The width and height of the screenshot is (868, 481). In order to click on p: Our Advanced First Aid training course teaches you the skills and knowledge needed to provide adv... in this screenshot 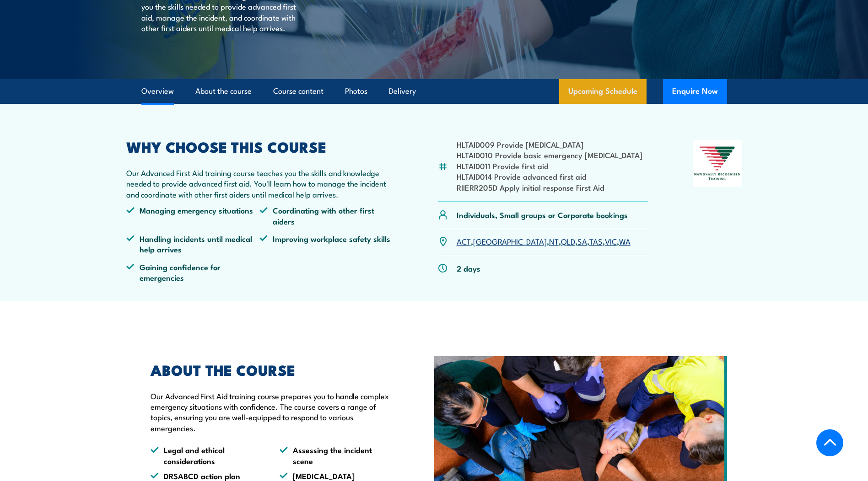, I will do `click(260, 183)`.